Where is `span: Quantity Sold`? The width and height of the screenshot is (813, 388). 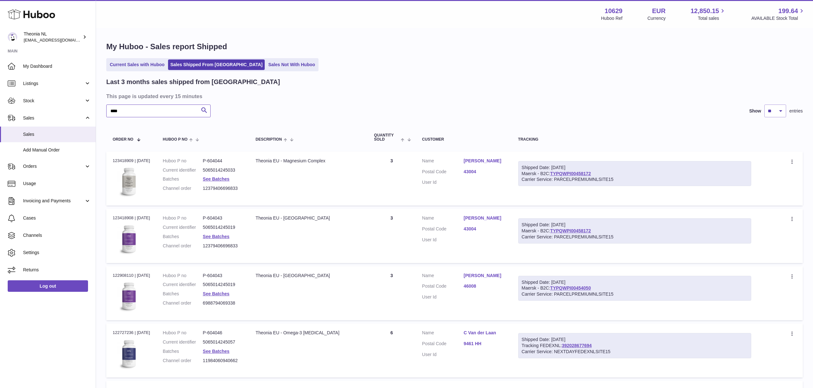
span: Quantity Sold is located at coordinates (386, 138).